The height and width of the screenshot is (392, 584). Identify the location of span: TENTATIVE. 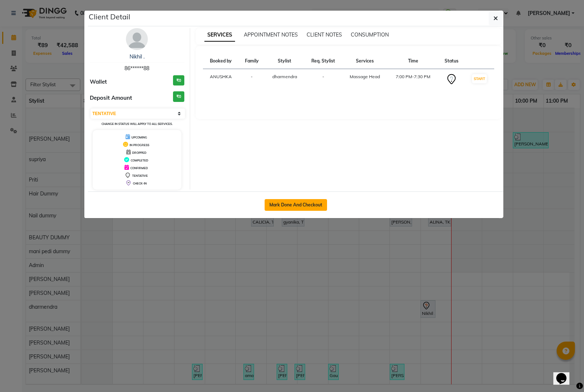
(140, 175).